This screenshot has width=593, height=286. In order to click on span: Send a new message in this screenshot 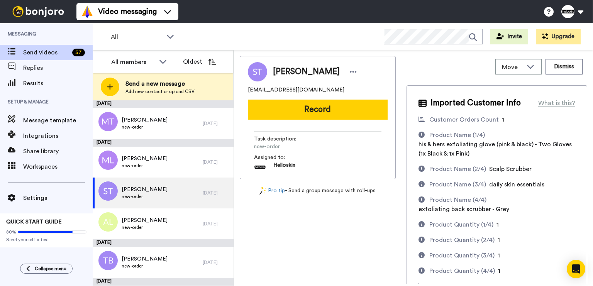, I will do `click(160, 84)`.